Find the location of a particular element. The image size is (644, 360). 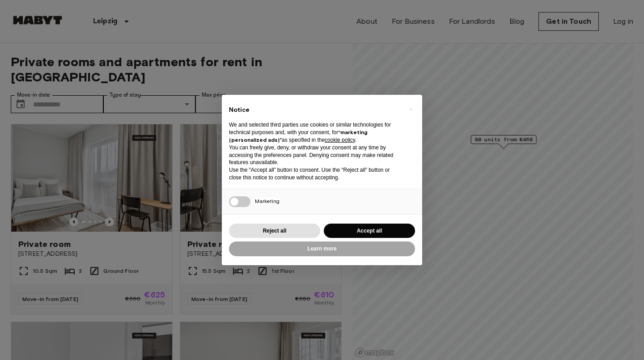

span: Marketing is located at coordinates (267, 201).